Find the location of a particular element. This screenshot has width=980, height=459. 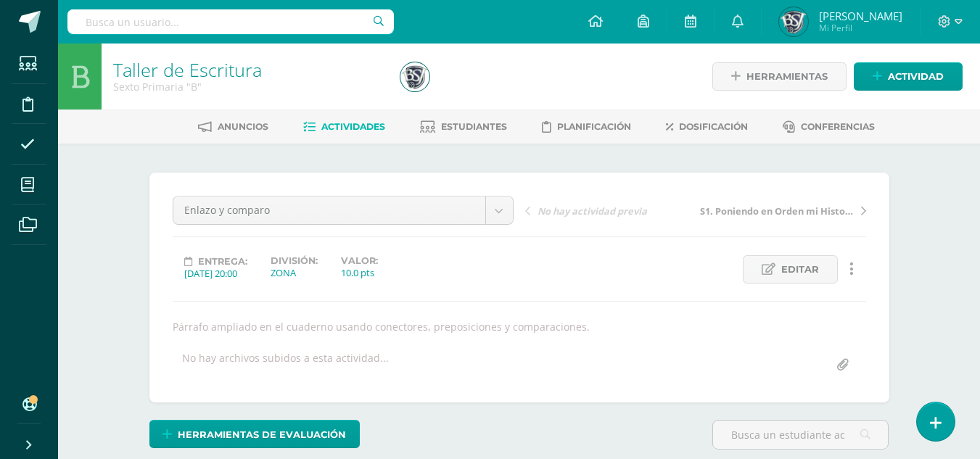

span: Actividad is located at coordinates (916, 76).